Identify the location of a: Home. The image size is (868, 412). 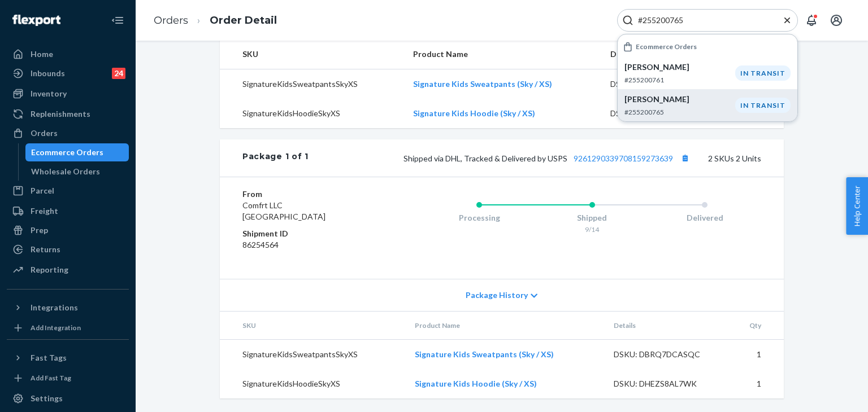
(68, 54).